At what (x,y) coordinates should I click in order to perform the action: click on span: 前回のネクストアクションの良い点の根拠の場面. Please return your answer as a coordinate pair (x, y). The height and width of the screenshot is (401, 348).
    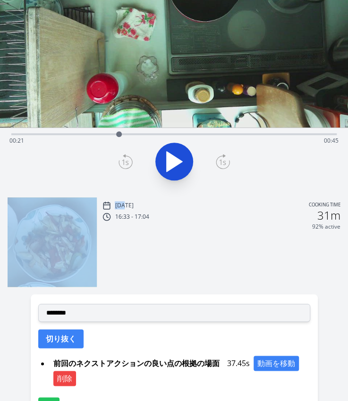
    Looking at the image, I should click on (137, 363).